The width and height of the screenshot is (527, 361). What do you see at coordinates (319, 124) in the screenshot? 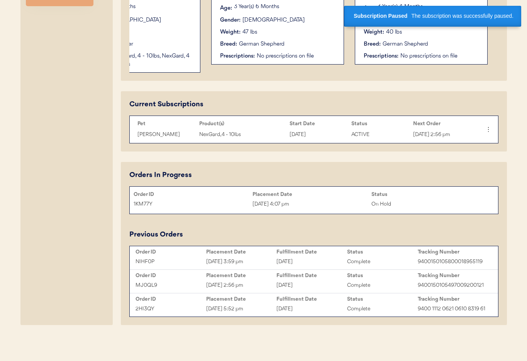
I see `div: Start Date` at bounding box center [319, 124].